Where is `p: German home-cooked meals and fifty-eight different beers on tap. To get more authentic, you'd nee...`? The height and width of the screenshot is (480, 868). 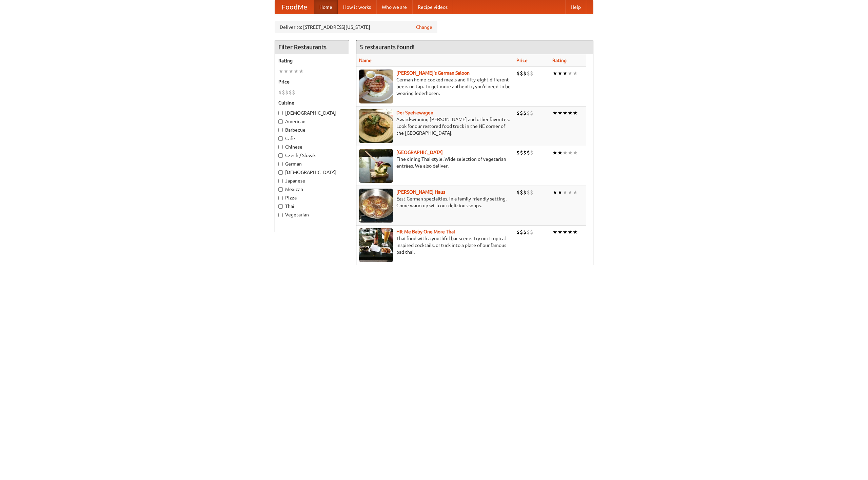 p: German home-cooked meals and fifty-eight different beers on tap. To get more authentic, you'd nee... is located at coordinates (435, 86).